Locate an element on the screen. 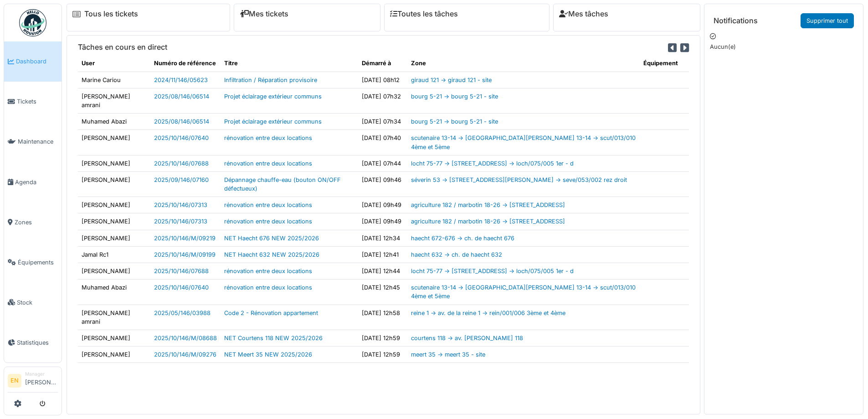  h6: Tâches en cours en direct is located at coordinates (123, 47).